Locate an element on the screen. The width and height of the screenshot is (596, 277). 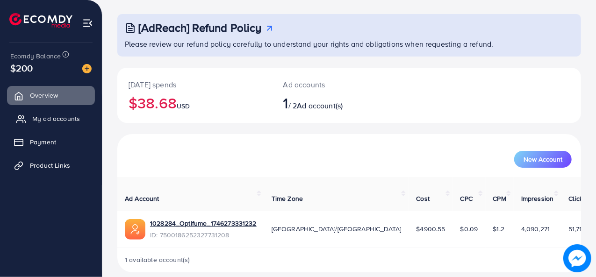
img: logo is located at coordinates (41, 20).